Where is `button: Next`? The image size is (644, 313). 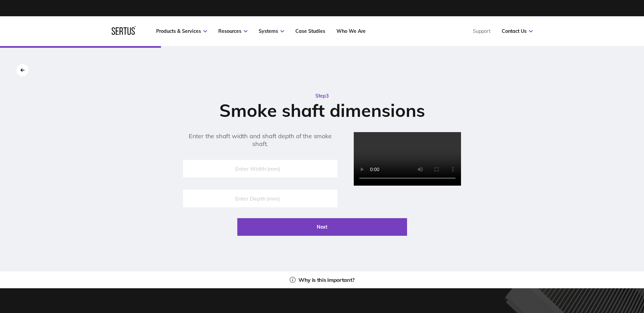 button: Next is located at coordinates (322, 227).